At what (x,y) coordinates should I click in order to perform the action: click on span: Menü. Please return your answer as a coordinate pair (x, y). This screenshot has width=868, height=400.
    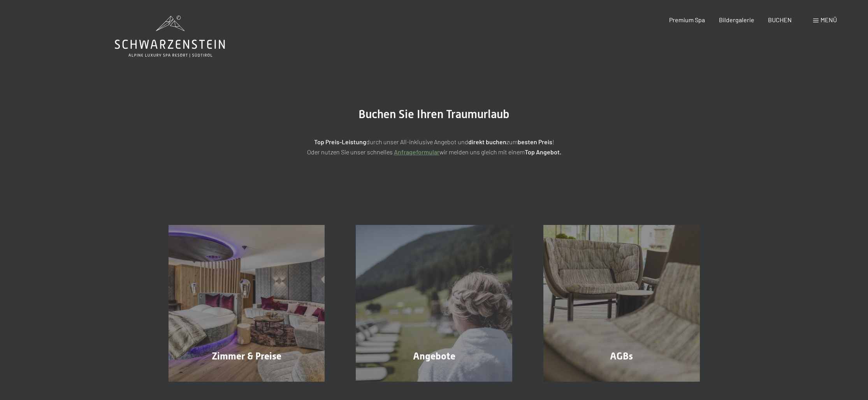
    Looking at the image, I should click on (829, 19).